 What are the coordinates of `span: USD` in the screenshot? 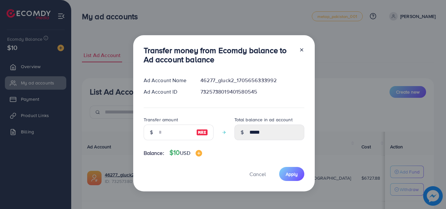 It's located at (185, 153).